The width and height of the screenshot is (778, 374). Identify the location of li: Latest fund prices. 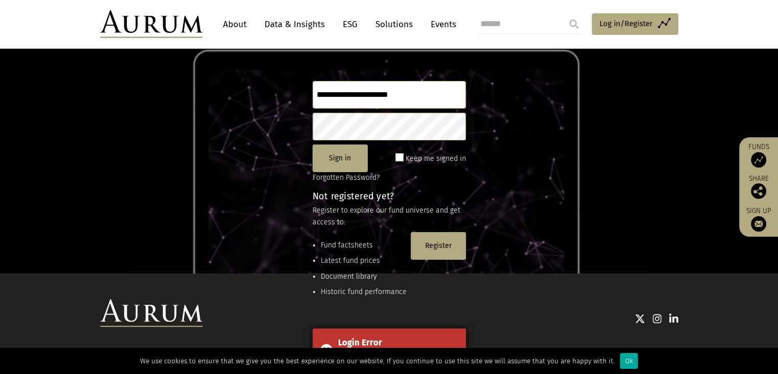
(364, 260).